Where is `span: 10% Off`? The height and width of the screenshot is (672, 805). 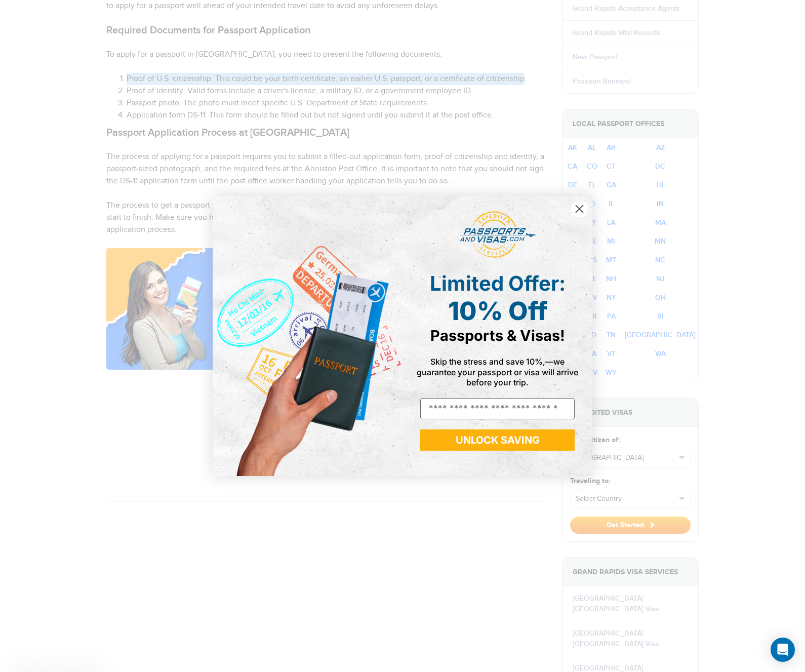 span: 10% Off is located at coordinates (498, 311).